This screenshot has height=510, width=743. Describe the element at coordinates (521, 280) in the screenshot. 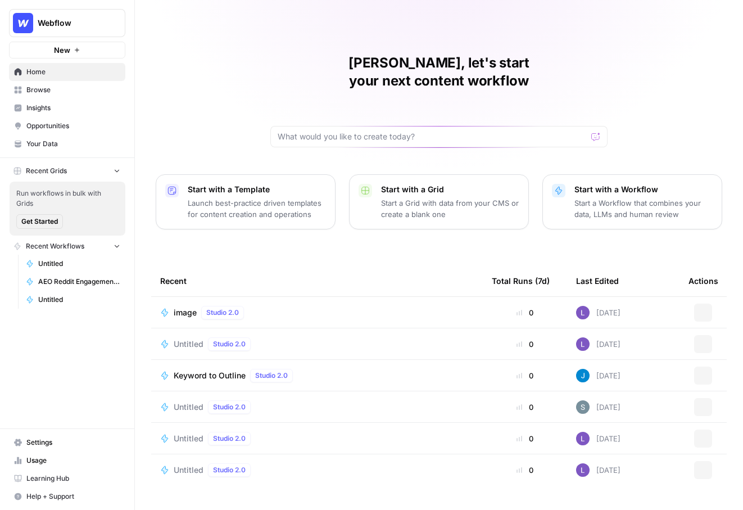

I see `div: Total Runs (7d)` at that location.